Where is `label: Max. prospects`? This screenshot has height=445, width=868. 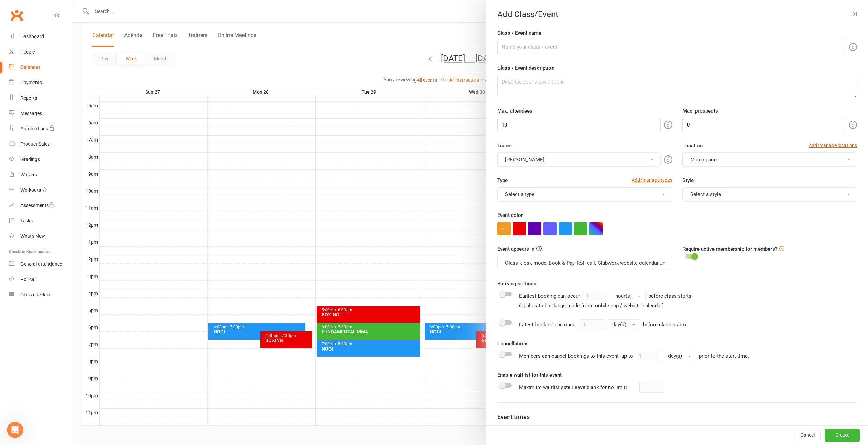
label: Max. prospects is located at coordinates (700, 111).